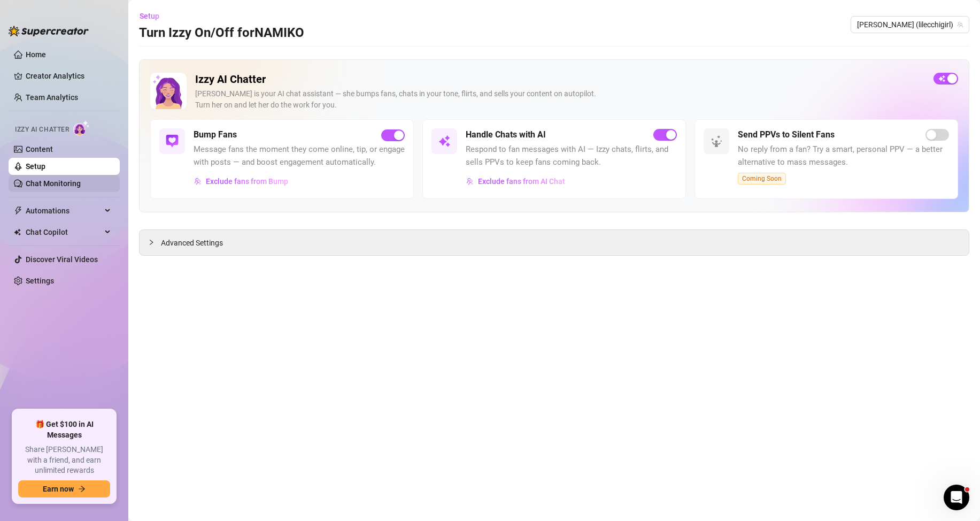  I want to click on img: Izzy AI Chatter, so click(169, 91).